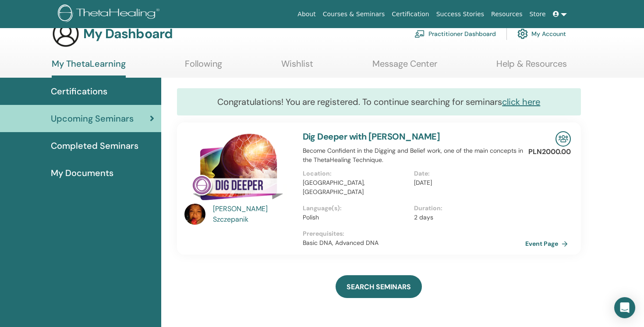 The width and height of the screenshot is (644, 327). Describe the element at coordinates (410, 14) in the screenshot. I see `a: Certification` at that location.